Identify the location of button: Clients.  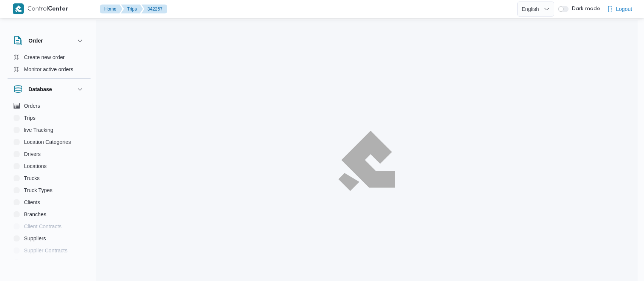
(49, 202).